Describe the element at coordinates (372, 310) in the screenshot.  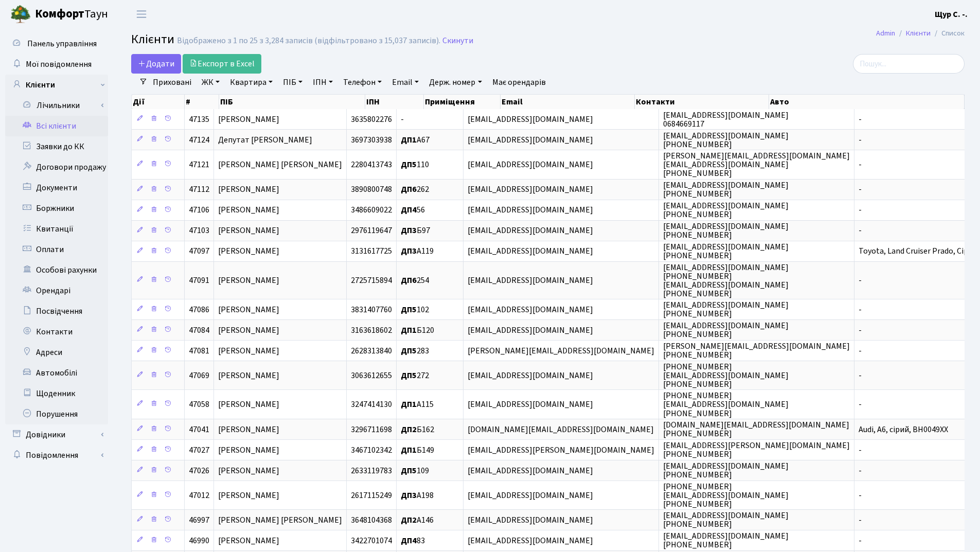
I see `span: 3831407760` at that location.